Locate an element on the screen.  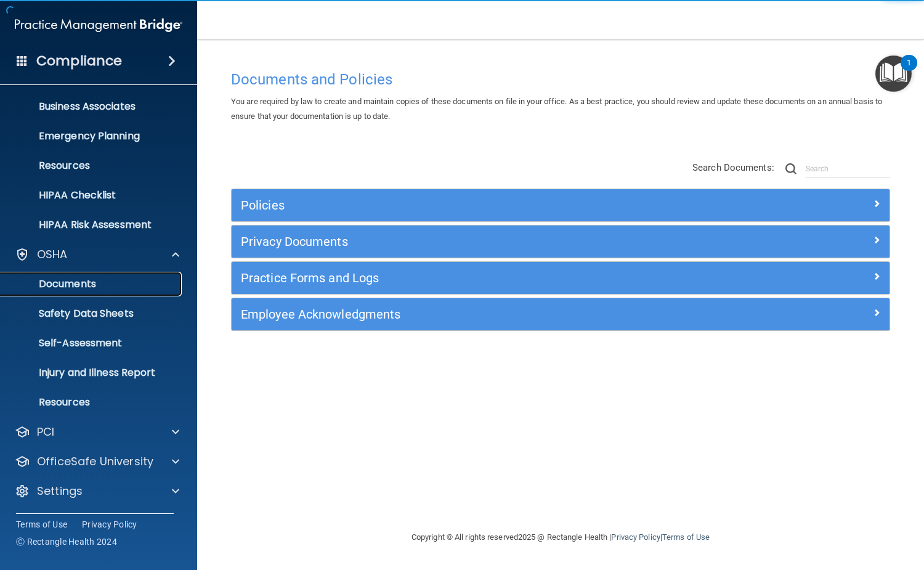
span: Ⓒ Rectangle Health 2024 is located at coordinates (66, 541).